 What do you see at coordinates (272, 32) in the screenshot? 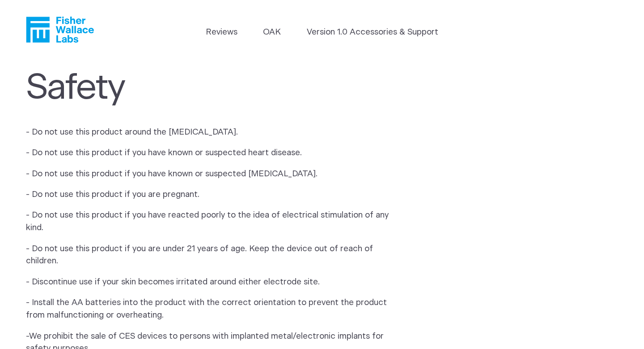
I see `a: OAK` at bounding box center [272, 32].